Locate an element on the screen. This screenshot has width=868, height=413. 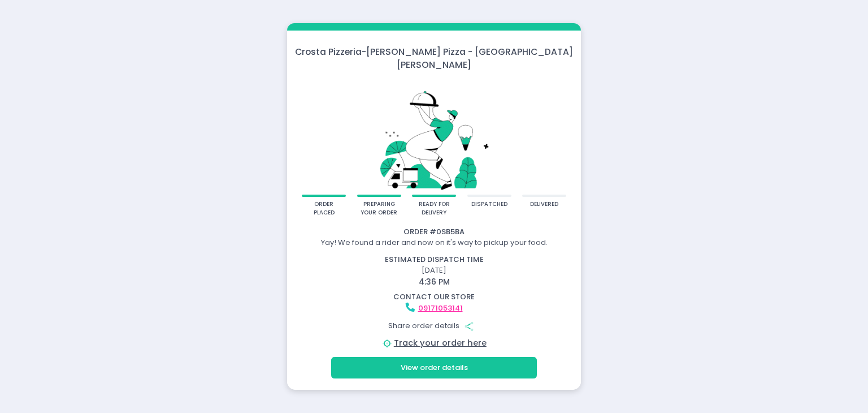
div: contact our store is located at coordinates (434, 297).